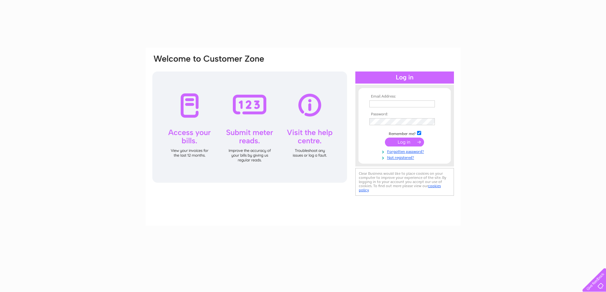 The image size is (606, 292). I want to click on th: Password:, so click(405, 115).